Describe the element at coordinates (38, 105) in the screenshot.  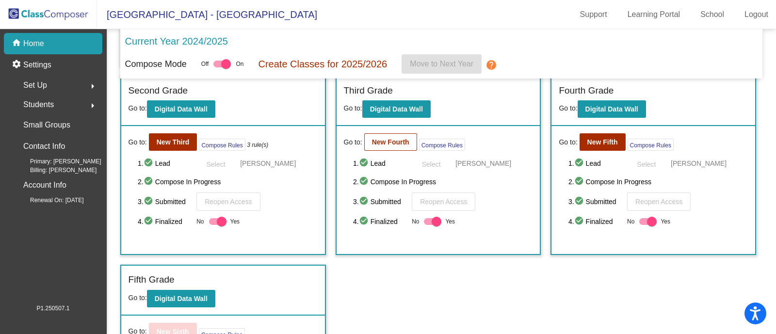
I see `span: Students` at that location.